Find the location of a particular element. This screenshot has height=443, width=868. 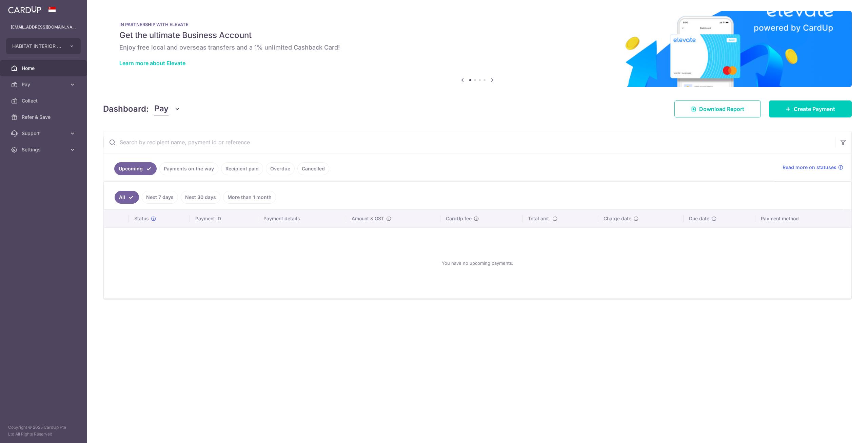

a: All is located at coordinates (127, 197).